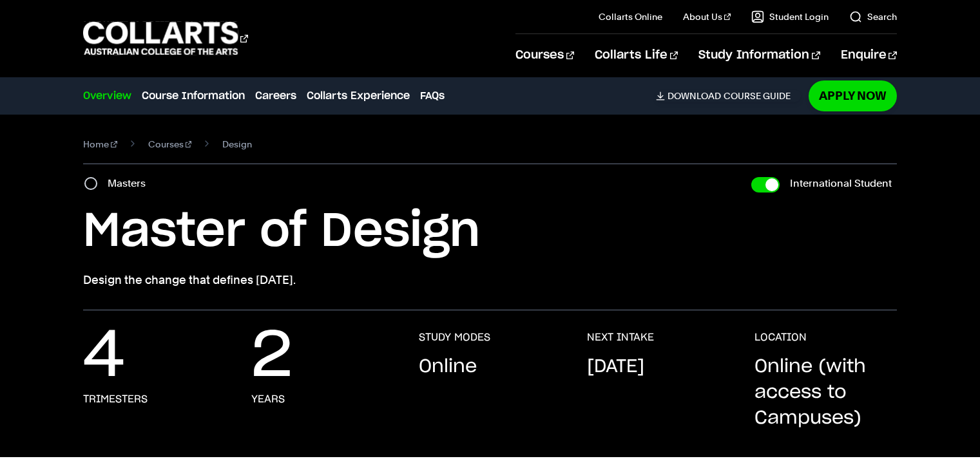 Image resolution: width=980 pixels, height=470 pixels. What do you see at coordinates (104, 357) in the screenshot?
I see `p: 4` at bounding box center [104, 357].